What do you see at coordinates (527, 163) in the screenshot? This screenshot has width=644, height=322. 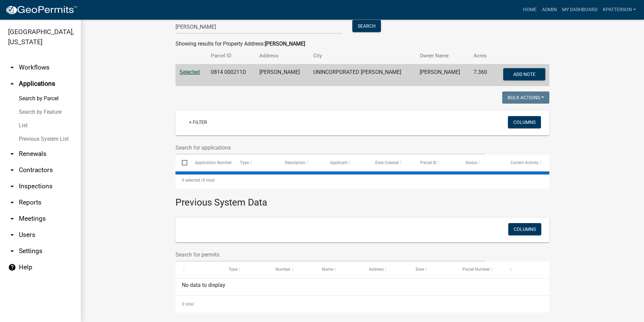 I see `datatable-header-cell: Current Activity` at bounding box center [527, 163].